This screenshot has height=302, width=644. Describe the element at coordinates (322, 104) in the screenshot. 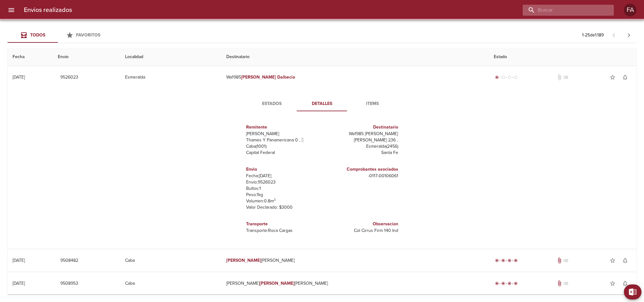

I see `span: Detalles` at that location.